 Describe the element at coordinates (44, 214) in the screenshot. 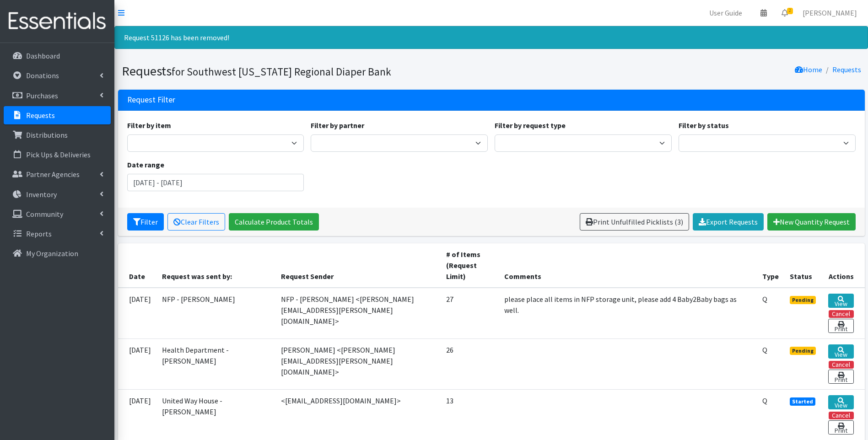

I see `p: Community` at that location.